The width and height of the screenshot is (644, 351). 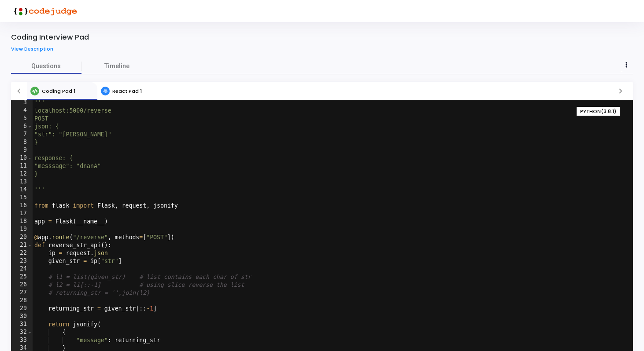 I want to click on div: 25, so click(x=21, y=277).